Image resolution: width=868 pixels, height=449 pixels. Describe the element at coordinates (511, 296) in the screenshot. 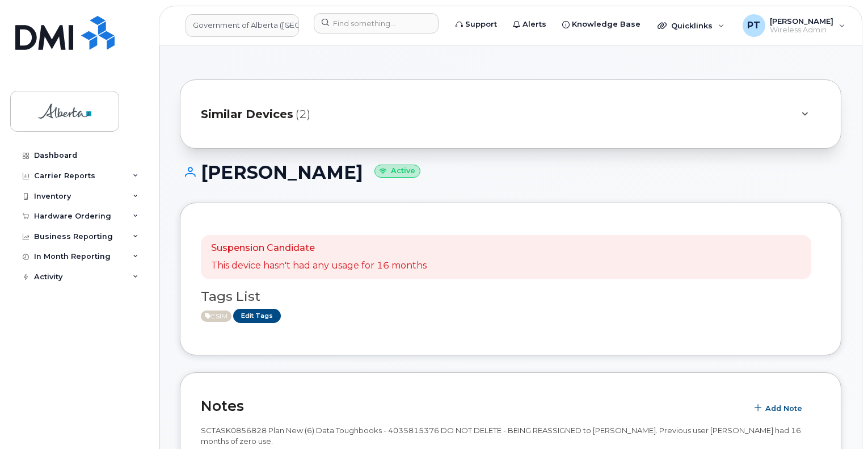

I see `h3: Tags List` at that location.